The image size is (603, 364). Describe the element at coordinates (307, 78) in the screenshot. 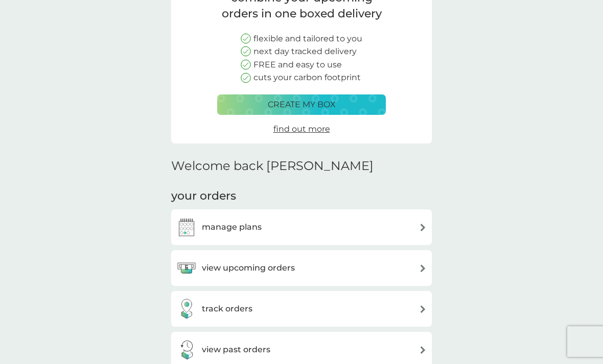

I see `p: cuts your carbon footprint` at that location.